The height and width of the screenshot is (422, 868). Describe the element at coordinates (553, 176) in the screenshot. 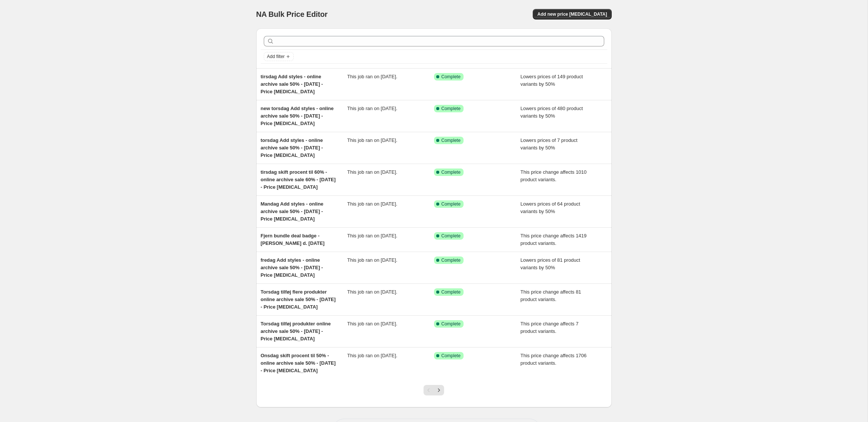

I see `span: This price change affects 1010 product variants.` at that location.